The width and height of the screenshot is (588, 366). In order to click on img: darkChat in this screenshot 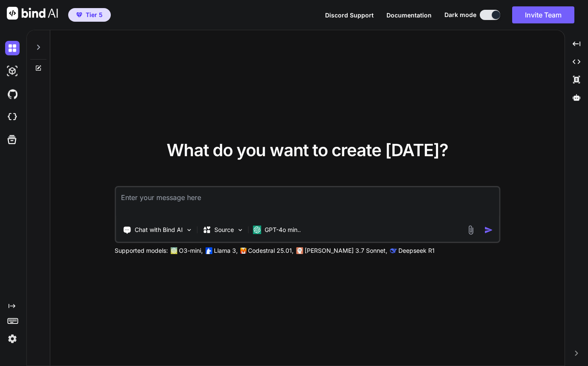, I will do `click(12, 48)`.